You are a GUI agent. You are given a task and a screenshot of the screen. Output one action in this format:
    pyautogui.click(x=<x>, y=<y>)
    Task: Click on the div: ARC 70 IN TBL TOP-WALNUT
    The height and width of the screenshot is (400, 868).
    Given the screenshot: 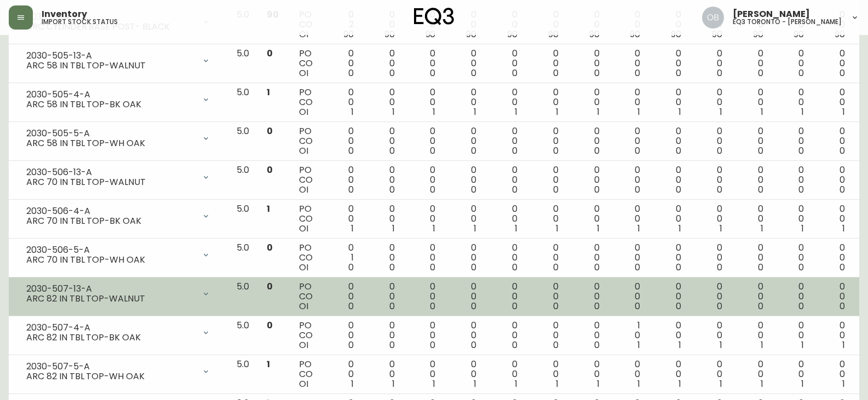 What is the action you would take?
    pyautogui.click(x=111, y=182)
    